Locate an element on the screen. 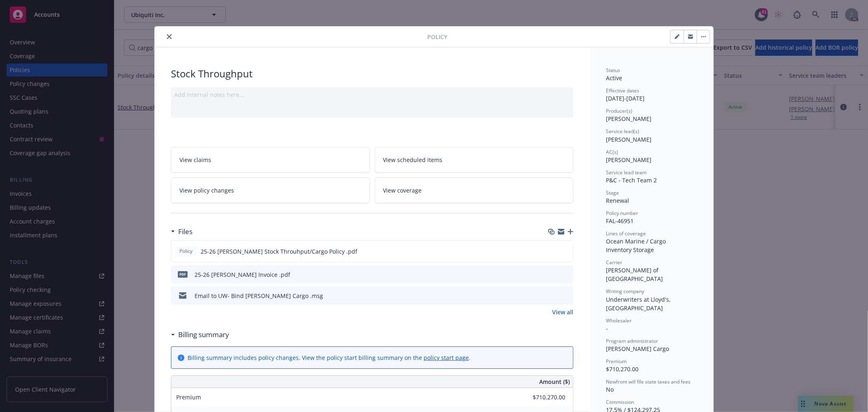  a: policy start page is located at coordinates (446, 358).